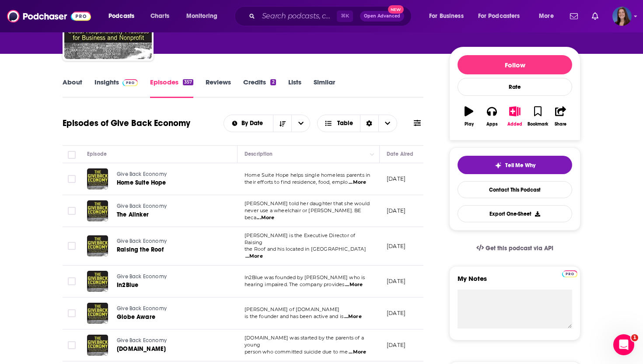 The image size is (643, 364). Describe the element at coordinates (538, 116) in the screenshot. I see `button: Bookmark` at that location.